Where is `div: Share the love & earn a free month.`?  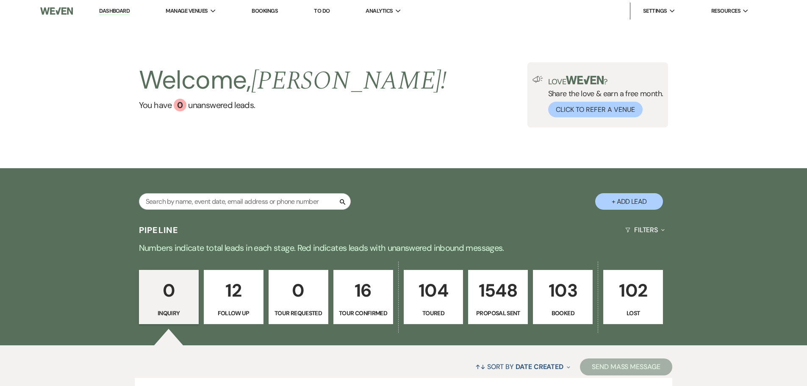
div: Share the love & earn a free month. is located at coordinates (603, 97).